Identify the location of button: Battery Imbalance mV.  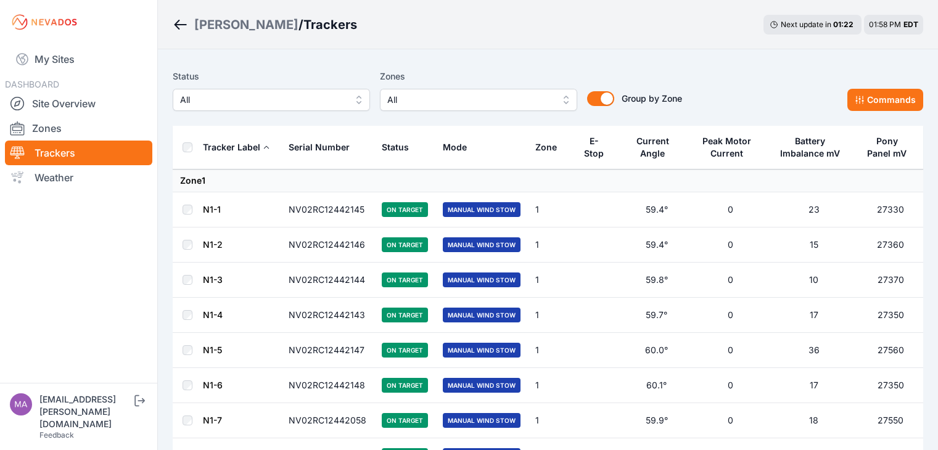
(814, 147).